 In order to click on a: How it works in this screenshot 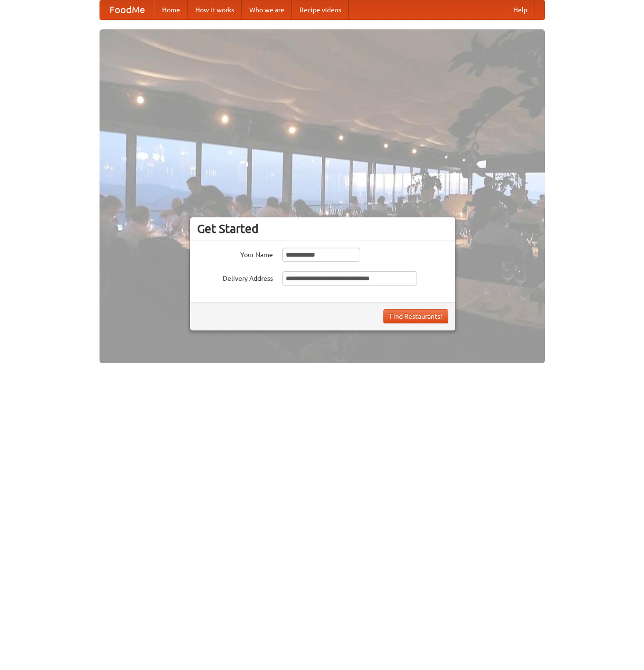, I will do `click(214, 10)`.